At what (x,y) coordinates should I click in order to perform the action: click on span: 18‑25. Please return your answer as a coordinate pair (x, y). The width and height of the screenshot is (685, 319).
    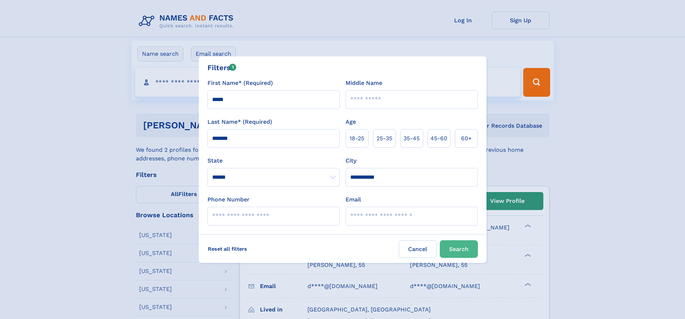
    Looking at the image, I should click on (357, 138).